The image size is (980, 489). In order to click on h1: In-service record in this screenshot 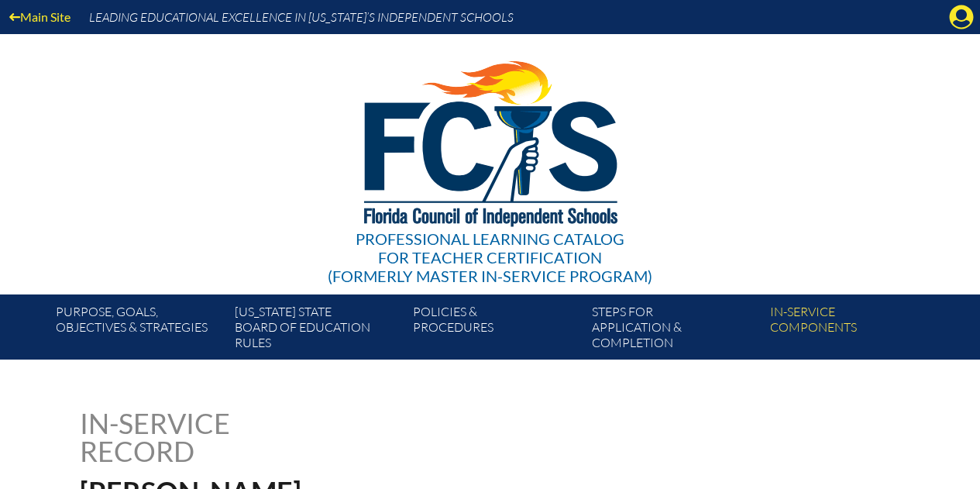, I will do `click(235, 437)`.